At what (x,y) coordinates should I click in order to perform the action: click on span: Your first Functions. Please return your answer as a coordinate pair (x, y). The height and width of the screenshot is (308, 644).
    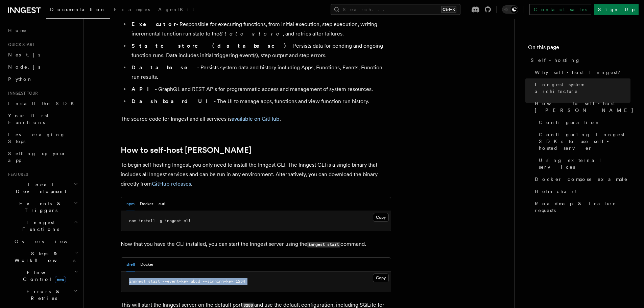
    Looking at the image, I should click on (28, 119).